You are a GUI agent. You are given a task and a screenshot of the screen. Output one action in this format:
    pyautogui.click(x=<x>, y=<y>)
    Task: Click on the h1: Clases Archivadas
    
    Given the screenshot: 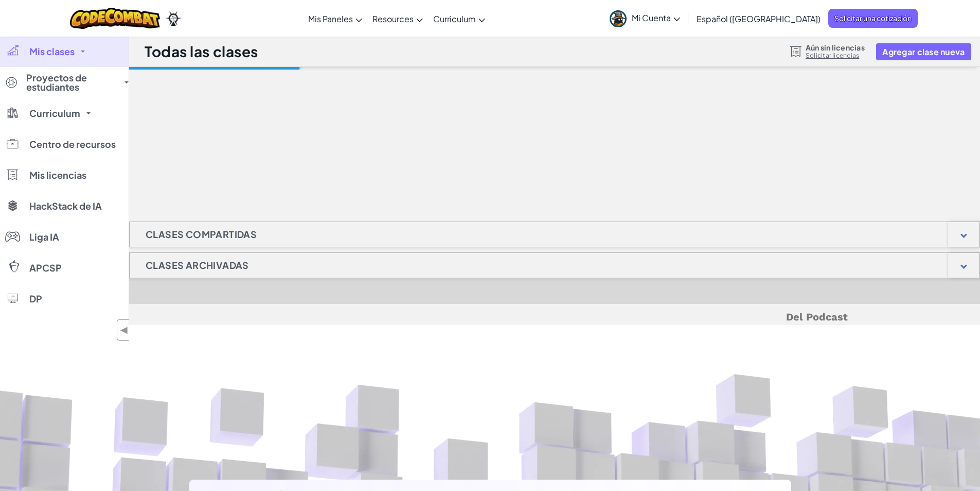 What is the action you would take?
    pyautogui.click(x=197, y=265)
    